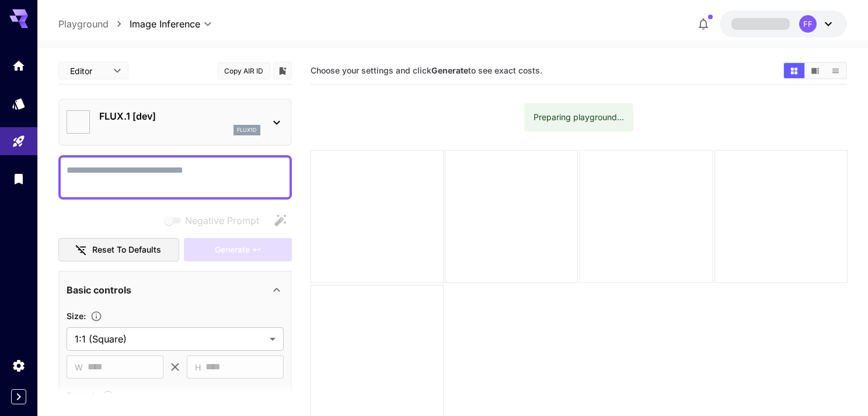 This screenshot has height=416, width=868. What do you see at coordinates (815, 71) in the screenshot?
I see `div: Show images in grid viewShow images in video viewShow images in list view` at bounding box center [815, 71].